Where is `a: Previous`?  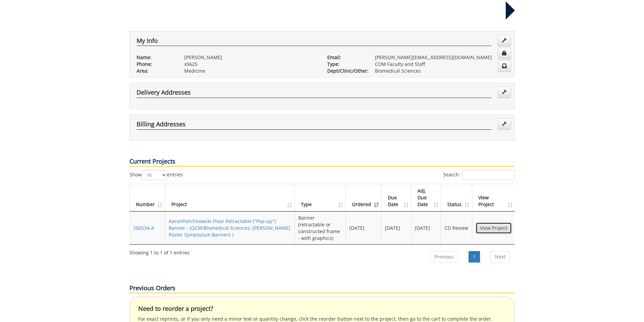
a: Previous is located at coordinates (444, 257).